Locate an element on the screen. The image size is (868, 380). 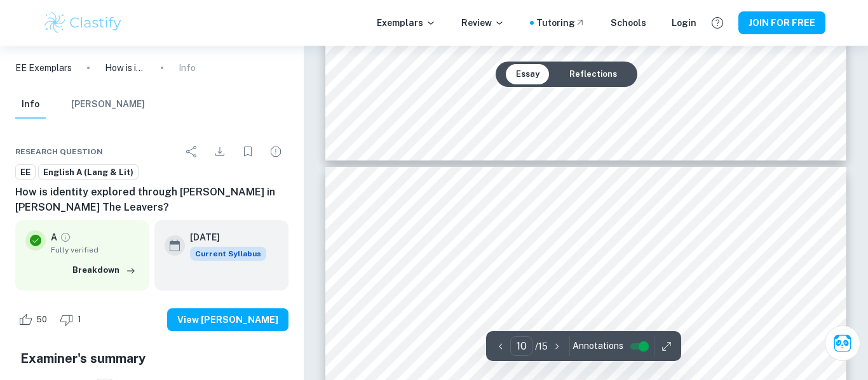
button: Help and Feedback is located at coordinates (717, 23).